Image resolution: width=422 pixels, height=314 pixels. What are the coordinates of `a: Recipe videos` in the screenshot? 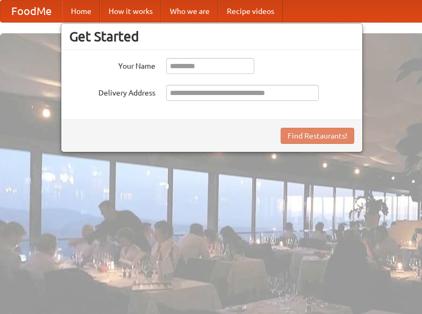 It's located at (250, 11).